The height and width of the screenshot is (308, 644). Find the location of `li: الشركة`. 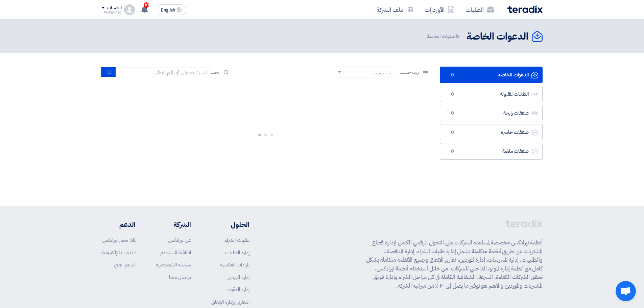

li: الشركة is located at coordinates (174, 224).